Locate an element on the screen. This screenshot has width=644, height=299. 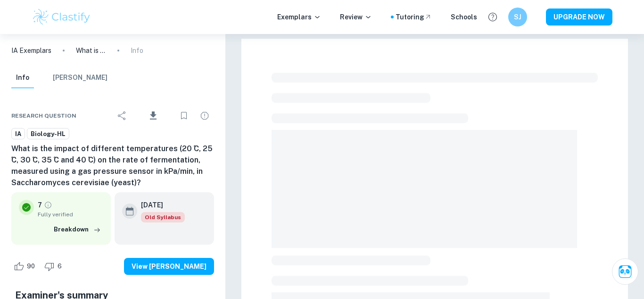
div: Download is located at coordinates (153, 116).